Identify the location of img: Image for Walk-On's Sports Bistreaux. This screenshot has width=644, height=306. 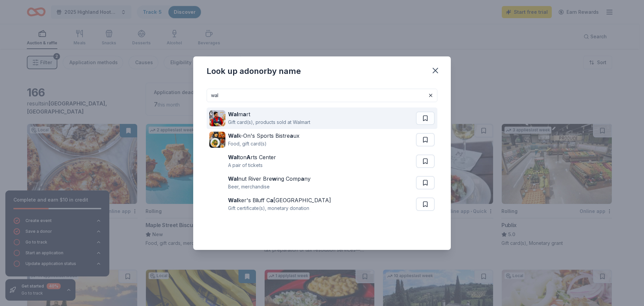
(217, 139).